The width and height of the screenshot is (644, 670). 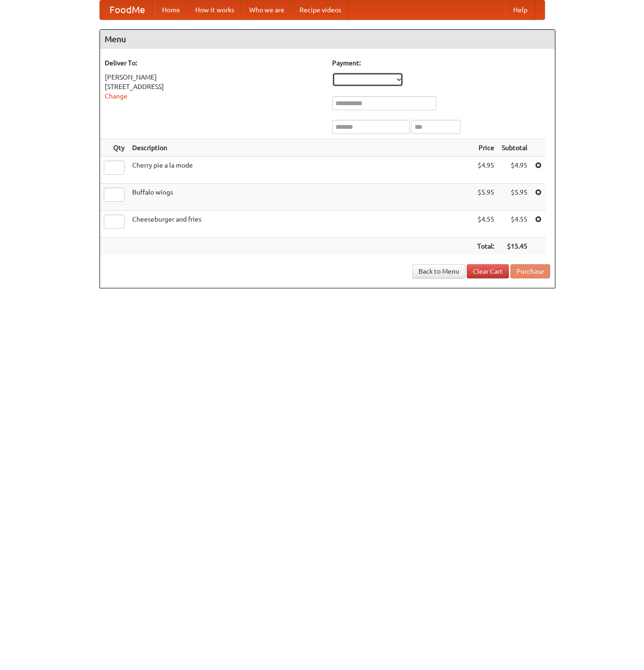 I want to click on button: Purchase, so click(x=530, y=271).